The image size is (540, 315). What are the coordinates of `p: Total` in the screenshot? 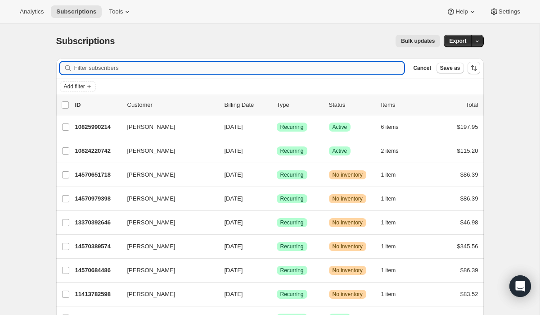 It's located at (472, 105).